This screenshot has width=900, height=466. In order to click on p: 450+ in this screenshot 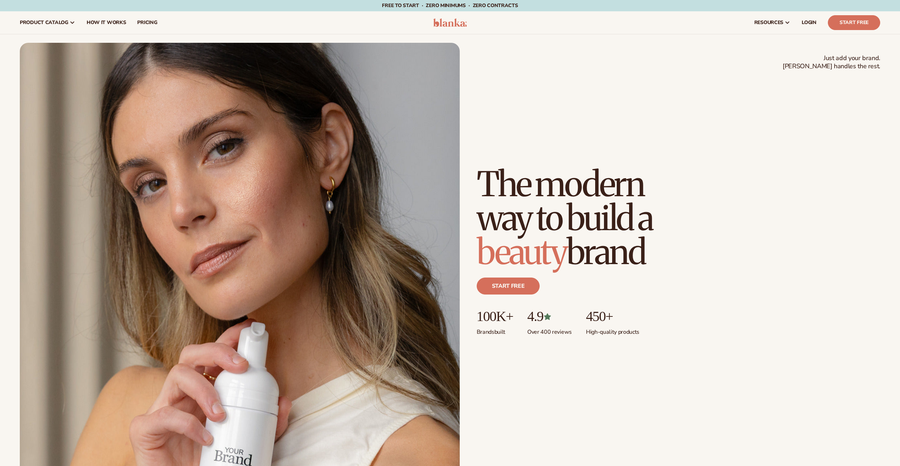, I will do `click(613, 317)`.